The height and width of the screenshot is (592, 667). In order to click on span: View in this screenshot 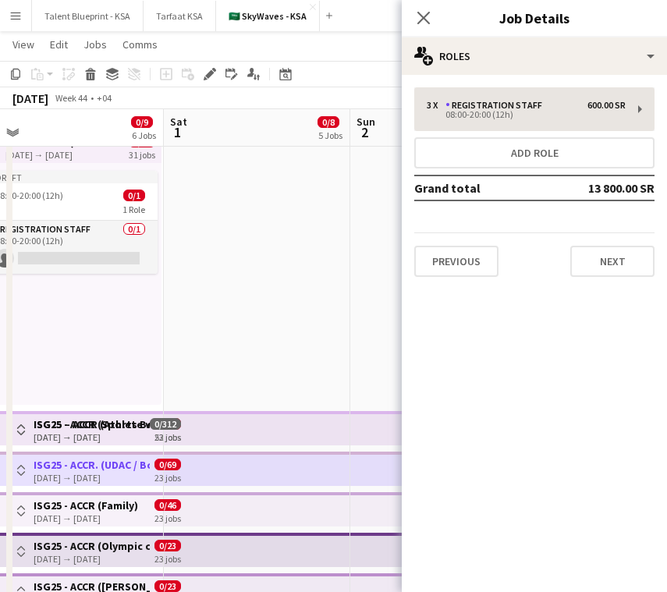, I will do `click(23, 44)`.